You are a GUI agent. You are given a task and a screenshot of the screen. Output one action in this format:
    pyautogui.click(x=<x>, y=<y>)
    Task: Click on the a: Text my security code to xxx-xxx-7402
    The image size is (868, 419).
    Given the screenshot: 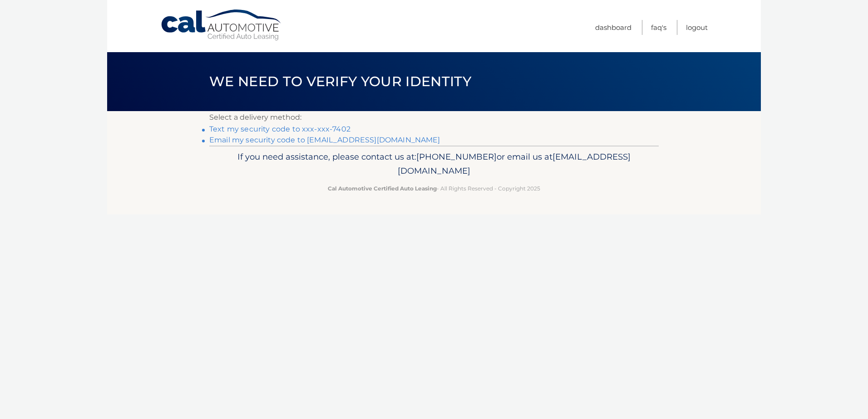 What is the action you would take?
    pyautogui.click(x=280, y=129)
    